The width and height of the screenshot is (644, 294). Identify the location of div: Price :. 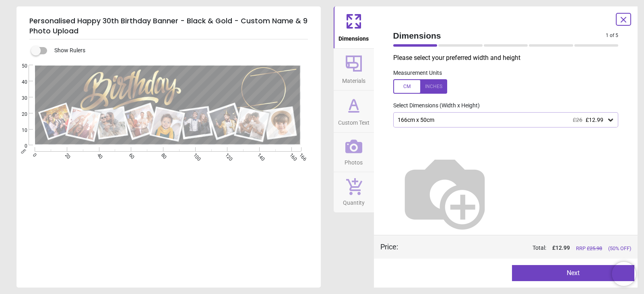
(389, 246).